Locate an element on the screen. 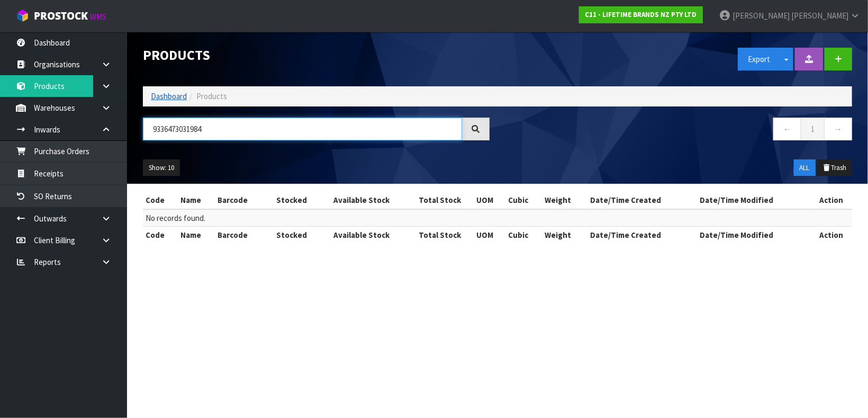  nav: Page navigation is located at coordinates (679, 130).